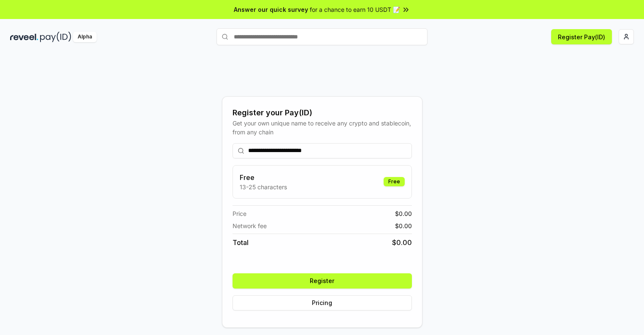 The image size is (644, 335). Describe the element at coordinates (56, 37) in the screenshot. I see `img: pay_id` at that location.